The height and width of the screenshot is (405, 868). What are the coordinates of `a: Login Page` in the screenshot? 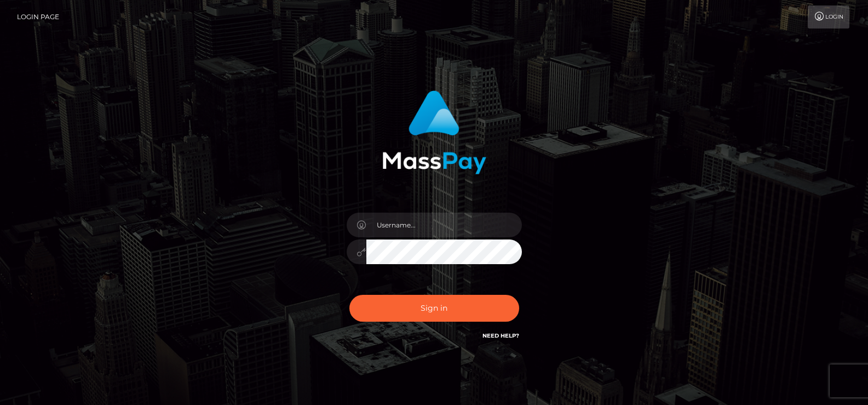 It's located at (38, 17).